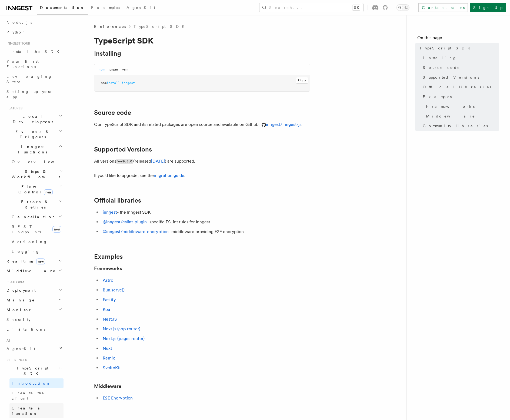 The image size is (510, 420). Describe the element at coordinates (16, 32) in the screenshot. I see `span: Python` at that location.